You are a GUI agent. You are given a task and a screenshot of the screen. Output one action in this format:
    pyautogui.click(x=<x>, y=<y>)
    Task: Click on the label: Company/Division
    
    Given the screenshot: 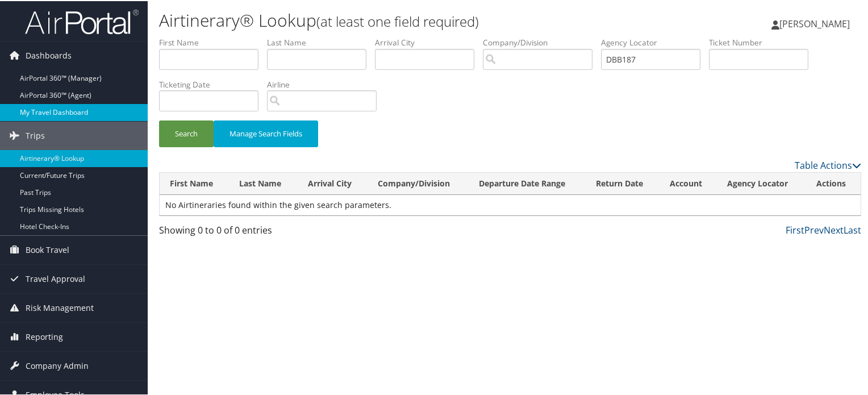 What is the action you would take?
    pyautogui.click(x=542, y=41)
    